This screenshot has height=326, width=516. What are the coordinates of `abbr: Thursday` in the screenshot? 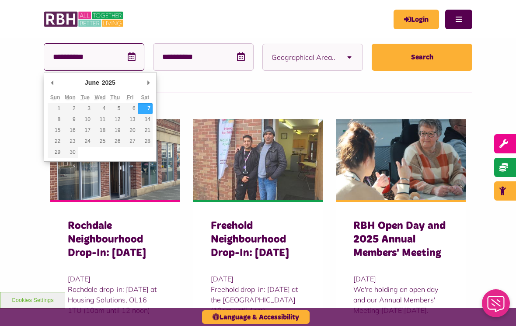 It's located at (115, 97).